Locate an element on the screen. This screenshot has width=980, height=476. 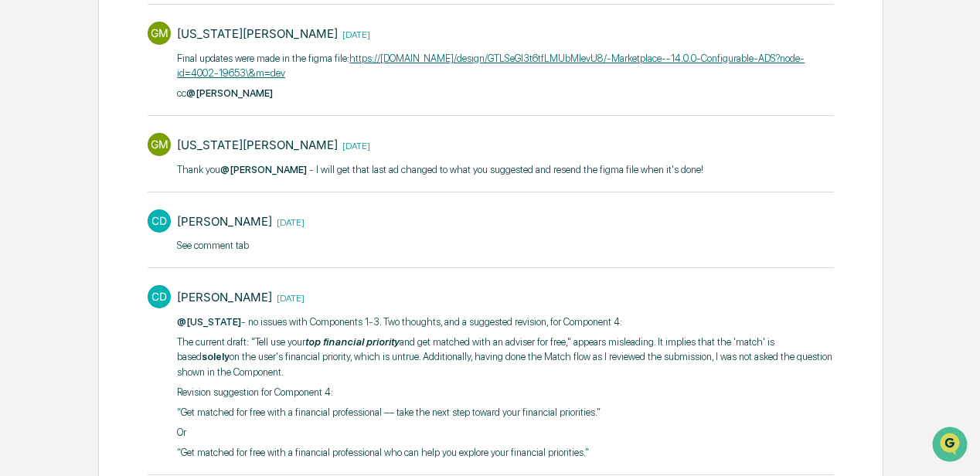
button: Start new chat is located at coordinates (272, 161).